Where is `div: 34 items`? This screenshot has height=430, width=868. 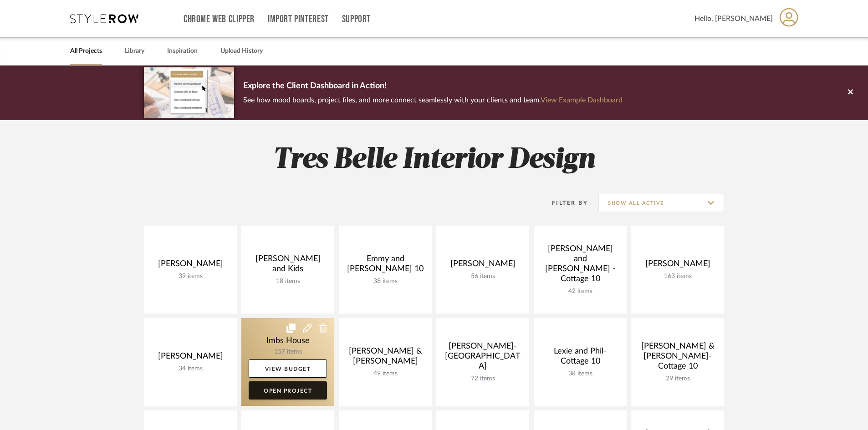
div: 34 items is located at coordinates (191, 369).